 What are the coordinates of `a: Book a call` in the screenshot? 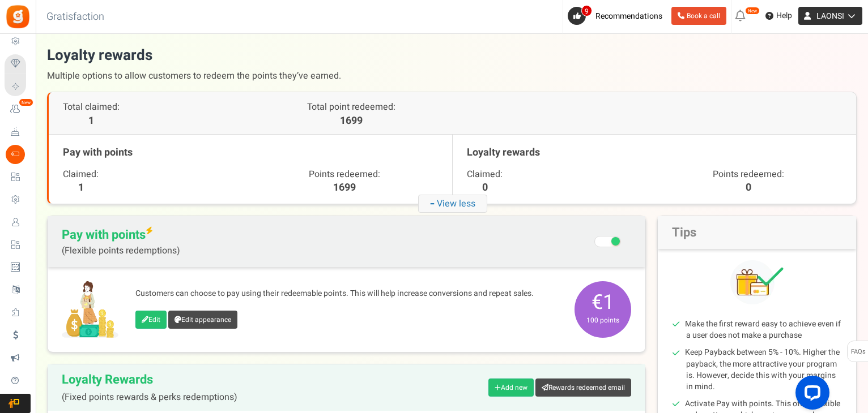 It's located at (698, 16).